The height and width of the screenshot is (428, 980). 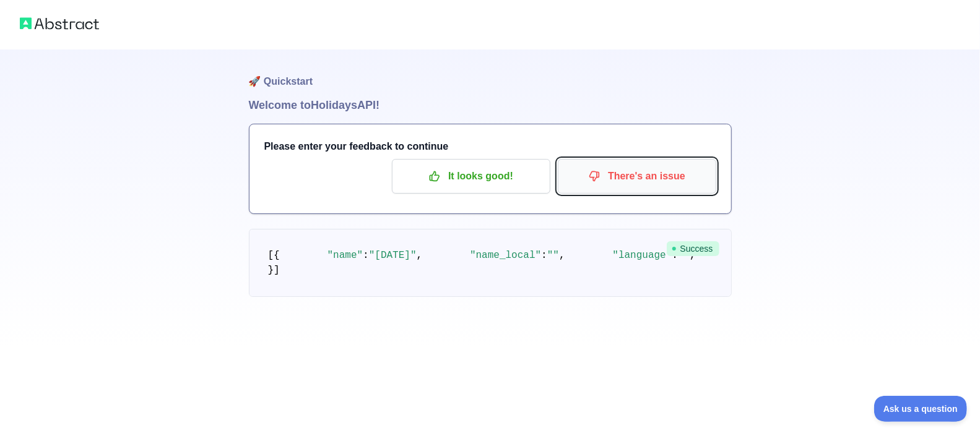 What do you see at coordinates (491, 105) in the screenshot?
I see `h1: Welcome to Holidays API!` at bounding box center [491, 105].